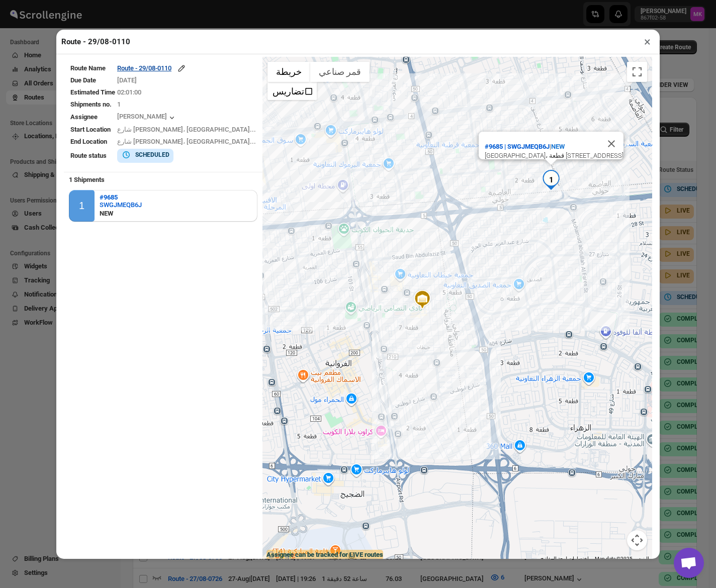 The image size is (716, 588). Describe the element at coordinates (644, 558) in the screenshot. I see `a: البنود (يتم فتح الرابط في علامة تبويب جديدة)` at that location.